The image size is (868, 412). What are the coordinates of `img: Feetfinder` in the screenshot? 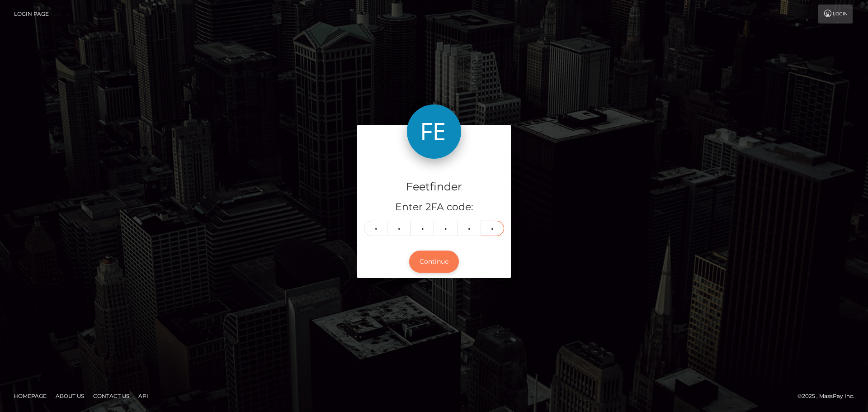 It's located at (434, 131).